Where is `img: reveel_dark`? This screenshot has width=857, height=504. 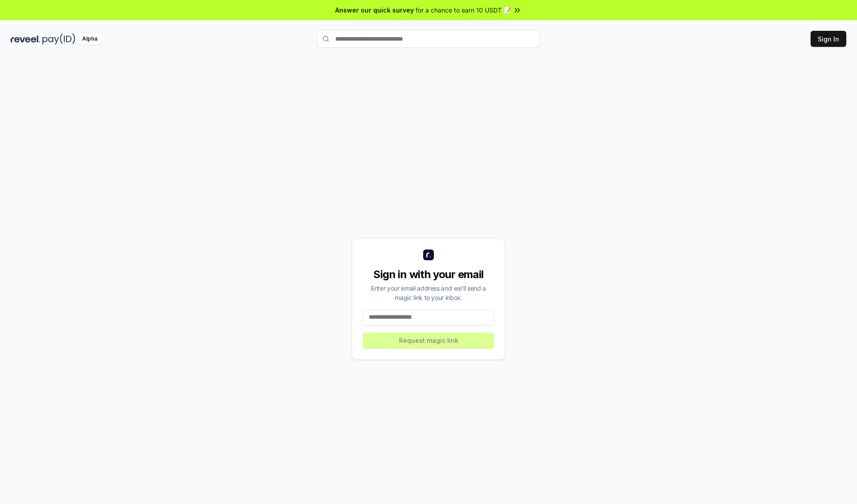 img: reveel_dark is located at coordinates (26, 39).